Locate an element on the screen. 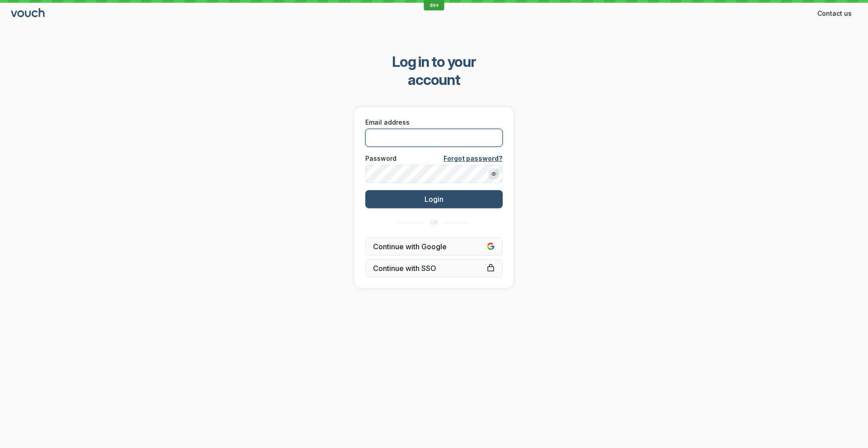 This screenshot has height=448, width=868. a: Forgot password? is located at coordinates (473, 159).